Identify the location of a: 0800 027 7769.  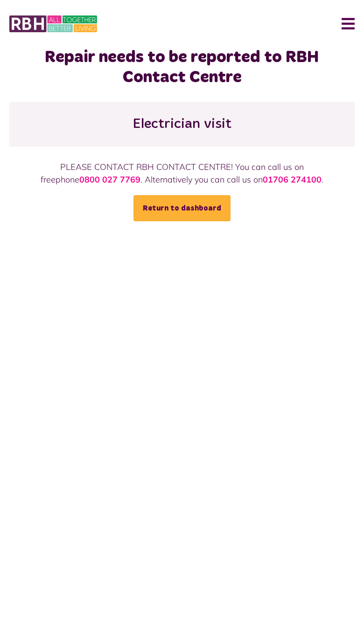
(110, 179).